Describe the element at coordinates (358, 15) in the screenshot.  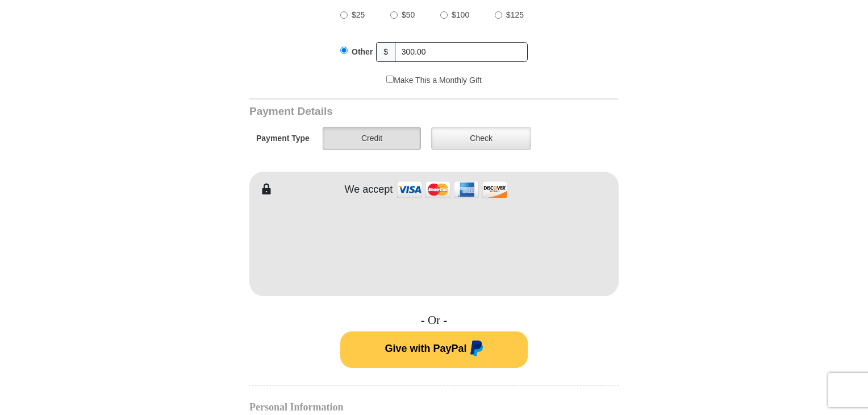
I see `span: $25` at that location.